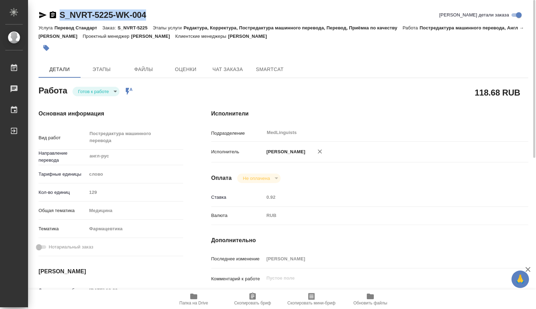 The height and width of the screenshot is (309, 536). What do you see at coordinates (78, 28) in the screenshot?
I see `p: Перевод Стандарт` at bounding box center [78, 28].